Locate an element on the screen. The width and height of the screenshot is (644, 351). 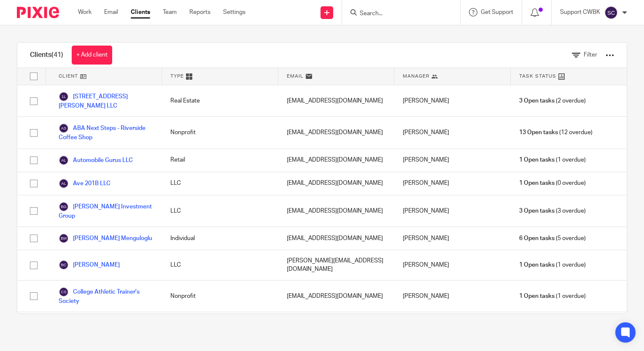
span: Filter is located at coordinates (590, 55).